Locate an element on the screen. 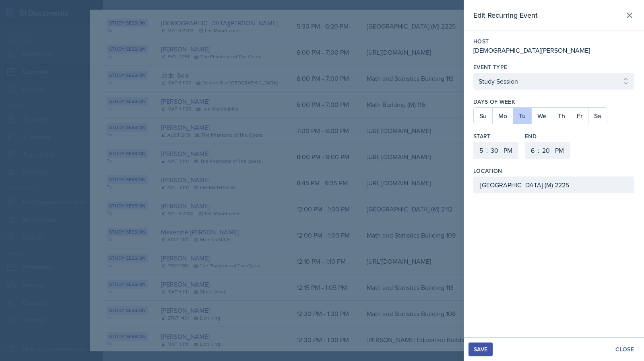  label: Event Type is located at coordinates (490, 67).